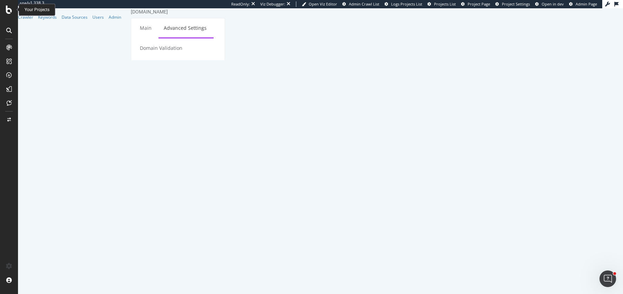 This screenshot has width=623, height=294. I want to click on div: Keywords, so click(47, 17).